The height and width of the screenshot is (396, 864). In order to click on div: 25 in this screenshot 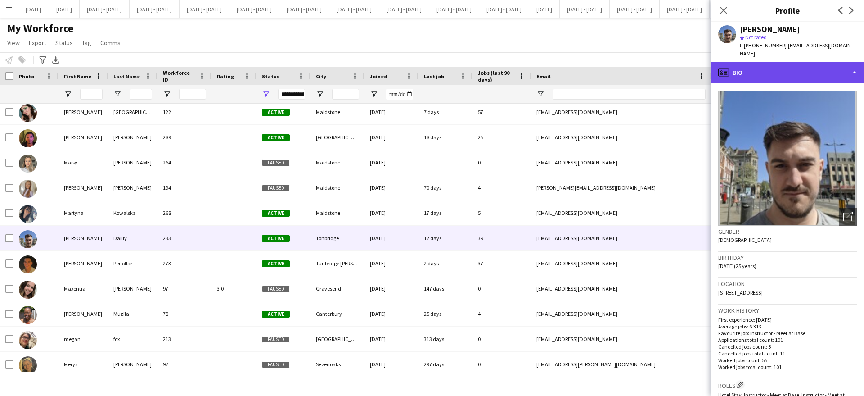, I will do `click(502, 137)`.